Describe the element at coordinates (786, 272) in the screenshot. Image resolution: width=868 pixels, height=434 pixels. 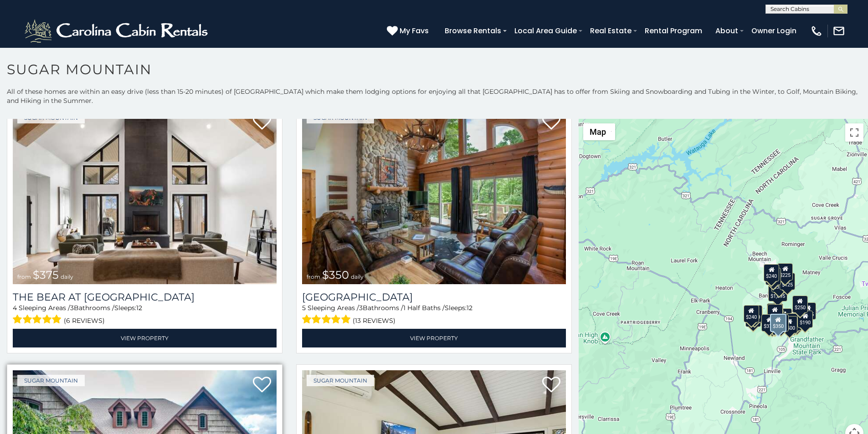
I see `div: $225` at that location.